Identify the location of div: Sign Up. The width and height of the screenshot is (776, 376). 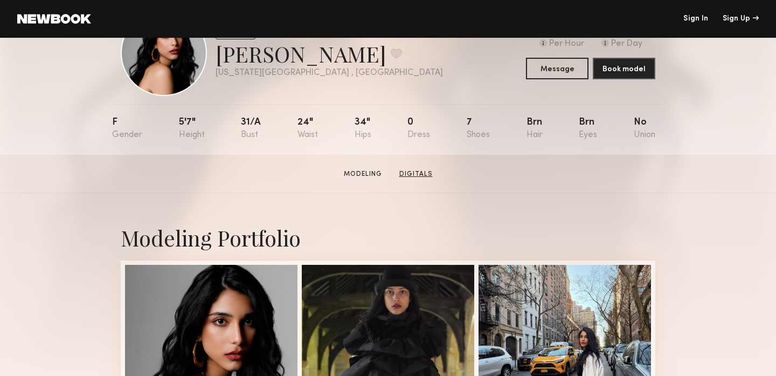
(741, 19).